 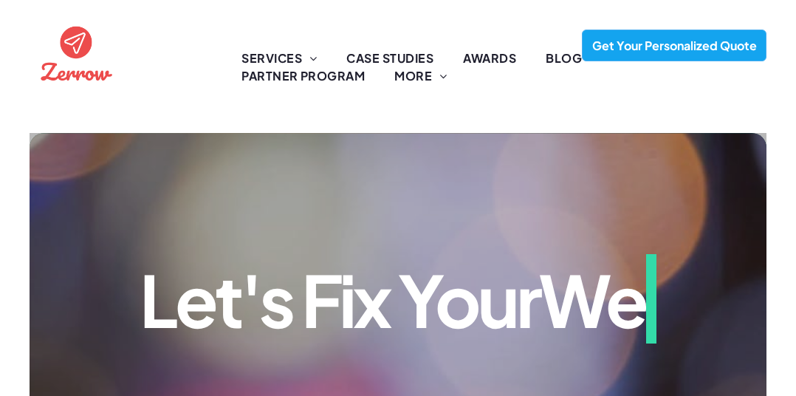 I want to click on a: SERVICES, so click(x=279, y=58).